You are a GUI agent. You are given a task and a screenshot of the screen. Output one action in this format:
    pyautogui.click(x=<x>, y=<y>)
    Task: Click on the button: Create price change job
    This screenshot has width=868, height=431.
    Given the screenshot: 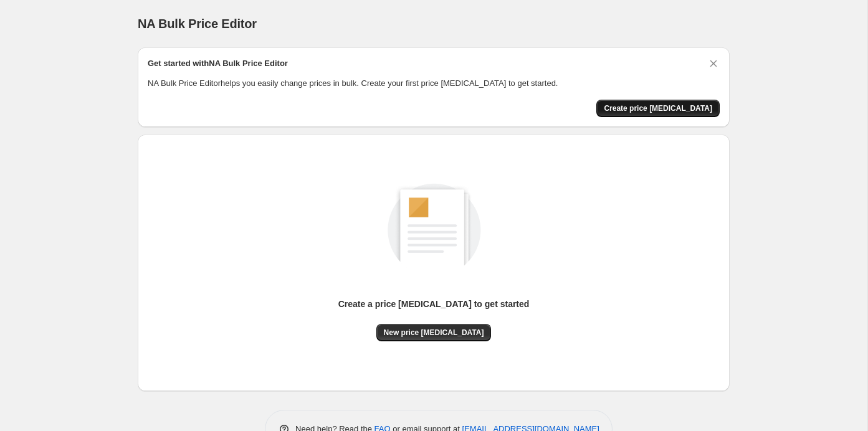 What is the action you would take?
    pyautogui.click(x=658, y=109)
    